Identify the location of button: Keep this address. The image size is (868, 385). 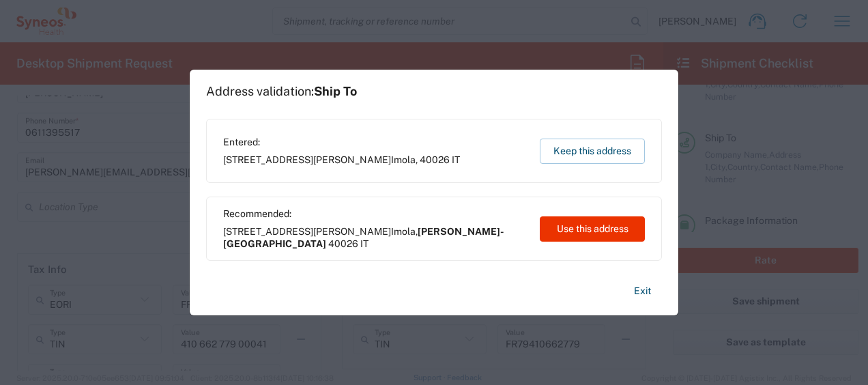
(592, 151).